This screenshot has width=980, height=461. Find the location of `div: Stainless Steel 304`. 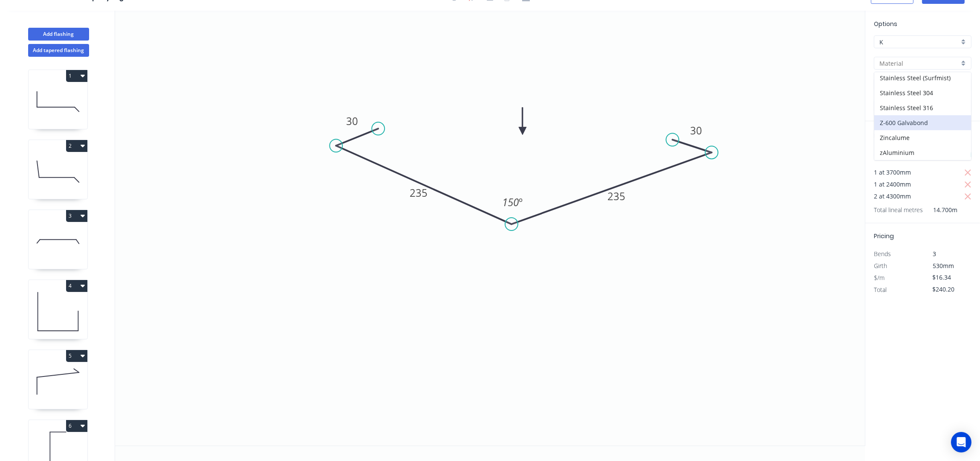

div: Stainless Steel 304 is located at coordinates (922, 93).